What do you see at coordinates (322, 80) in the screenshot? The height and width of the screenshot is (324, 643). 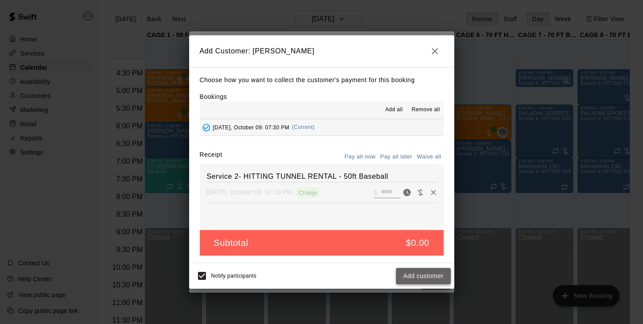 I see `p: Choose how you want to collect the customer's payment for this booking` at bounding box center [322, 80].